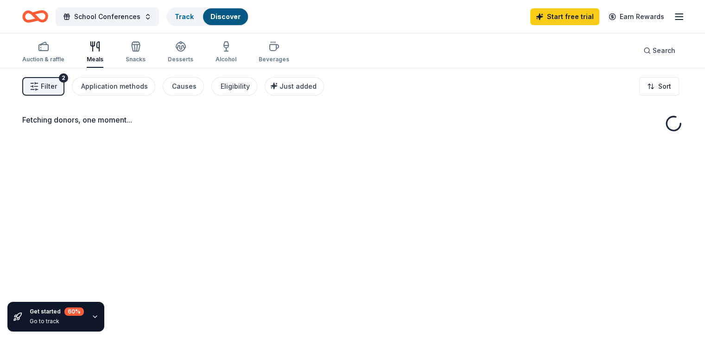  I want to click on a: Earn Rewards, so click(637, 17).